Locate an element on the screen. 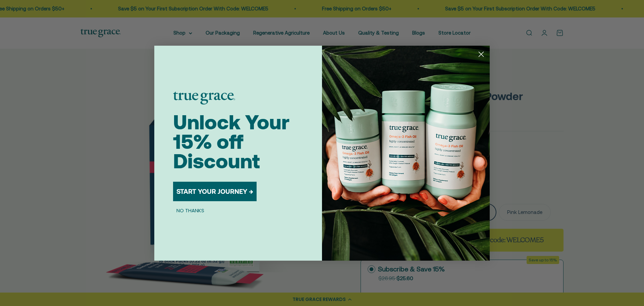 The image size is (644, 306). img: 098727d5-50f8-4f9b-9554-844bb8da1403.jpeg is located at coordinates (406, 153).